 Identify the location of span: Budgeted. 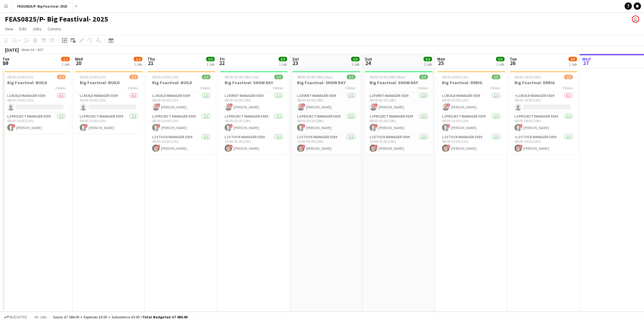
(19, 317).